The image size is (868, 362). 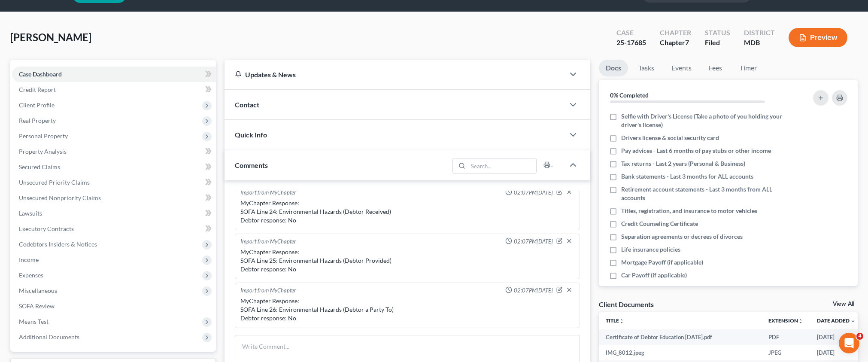 What do you see at coordinates (37, 120) in the screenshot?
I see `span: Real Property` at bounding box center [37, 120].